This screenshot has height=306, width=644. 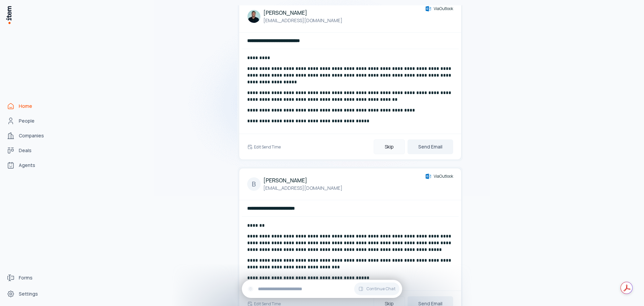 What do you see at coordinates (30, 166) in the screenshot?
I see `a: Agents` at bounding box center [30, 166].